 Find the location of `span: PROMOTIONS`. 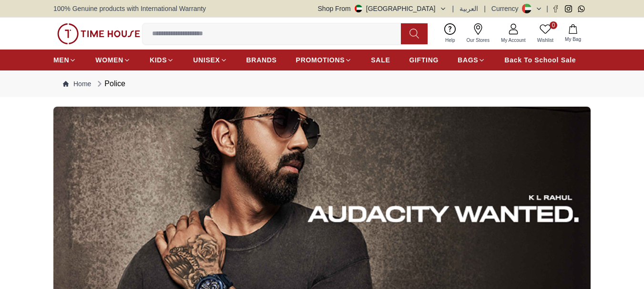

span: PROMOTIONS is located at coordinates (320, 60).